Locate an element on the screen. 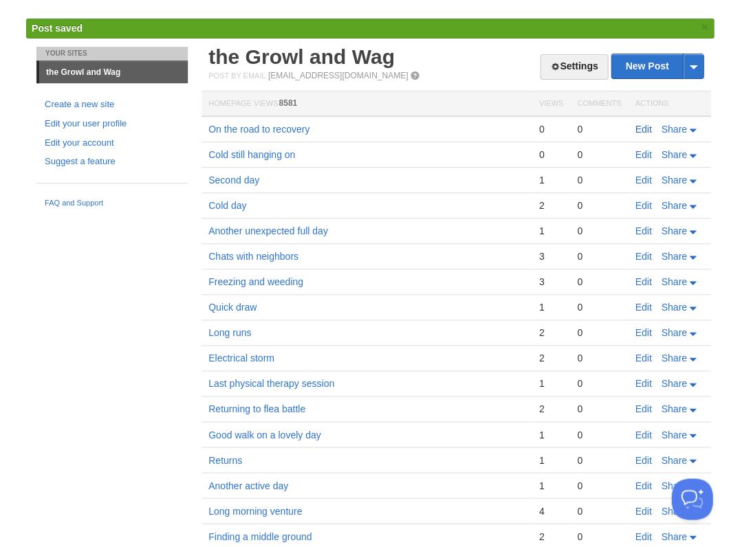  a: Returns is located at coordinates (225, 460).